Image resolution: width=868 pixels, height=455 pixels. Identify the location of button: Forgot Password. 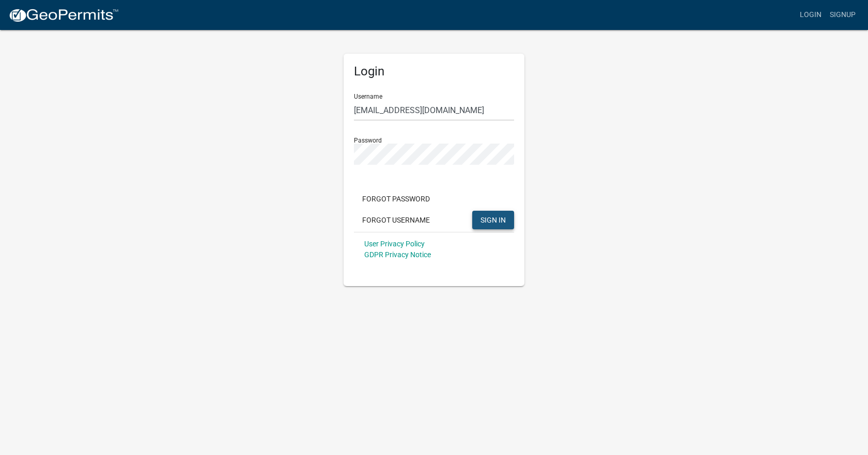
(396, 199).